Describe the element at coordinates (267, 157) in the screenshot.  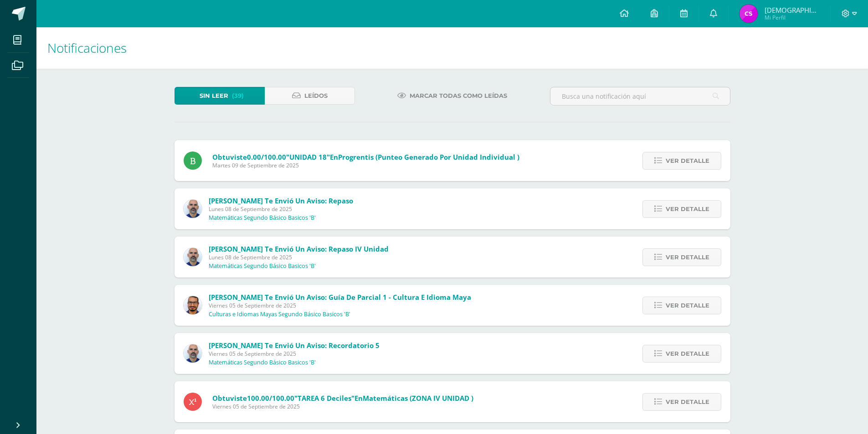
I see `span: 0.00/100.00` at that location.